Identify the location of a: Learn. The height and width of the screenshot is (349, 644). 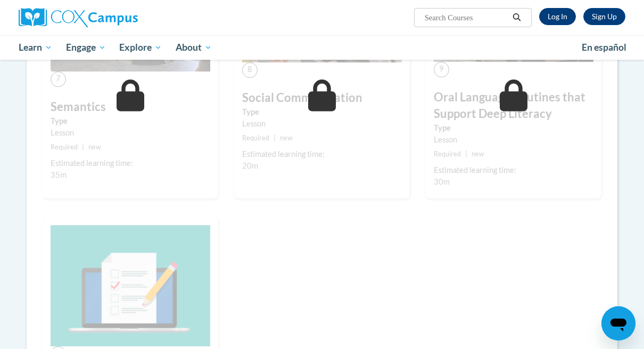
(35, 47).